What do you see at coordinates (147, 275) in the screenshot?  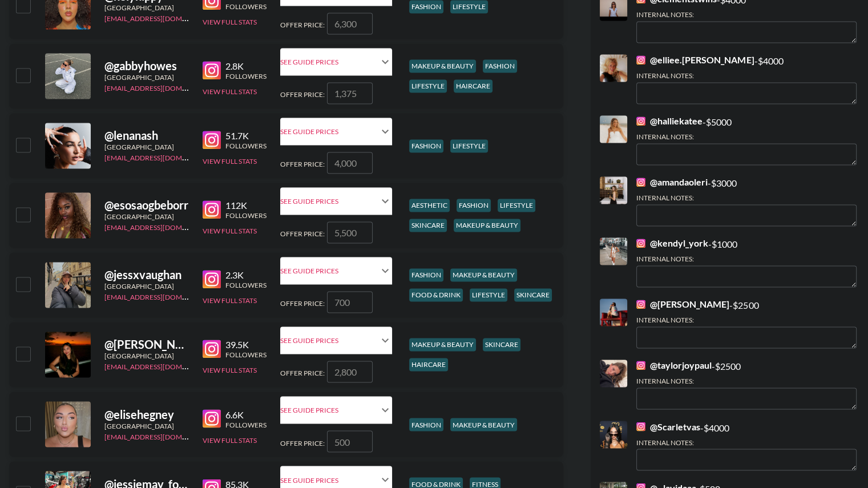 I see `div: @ jessxvaughan` at bounding box center [147, 275].